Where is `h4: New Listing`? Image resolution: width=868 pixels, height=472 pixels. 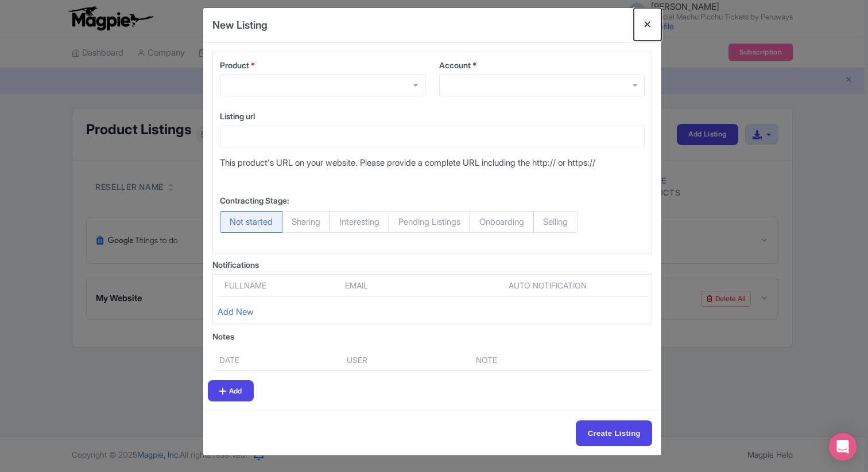 h4: New Listing is located at coordinates (240, 24).